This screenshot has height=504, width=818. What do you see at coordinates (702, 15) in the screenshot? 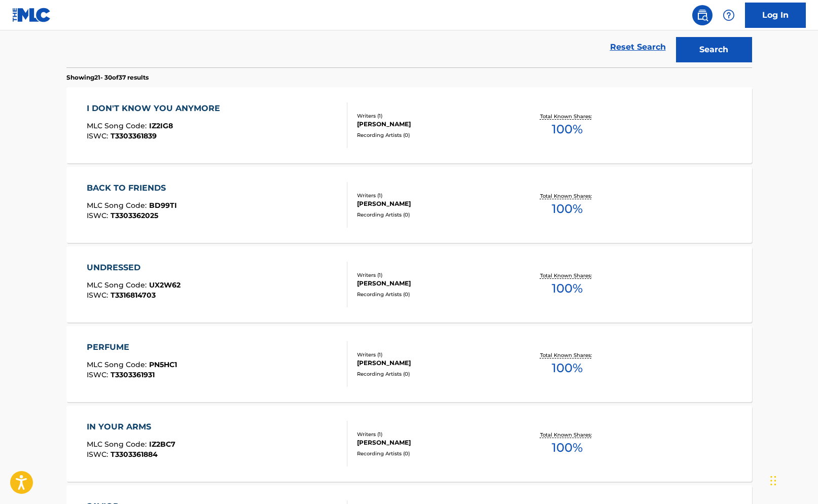
I see `a: Public Search` at bounding box center [702, 15].